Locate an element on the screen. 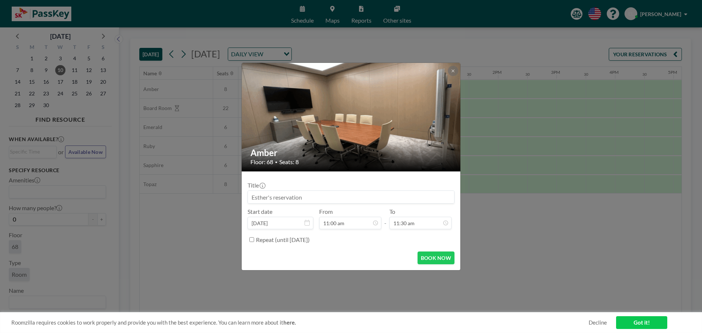 This screenshot has width=702, height=333. a: Decline is located at coordinates (598, 323).